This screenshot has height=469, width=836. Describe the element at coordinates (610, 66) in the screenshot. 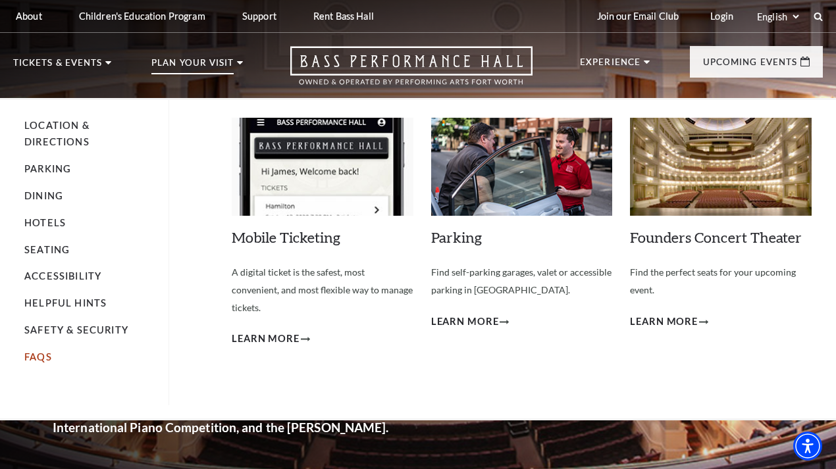

I see `p: Experience` at that location.